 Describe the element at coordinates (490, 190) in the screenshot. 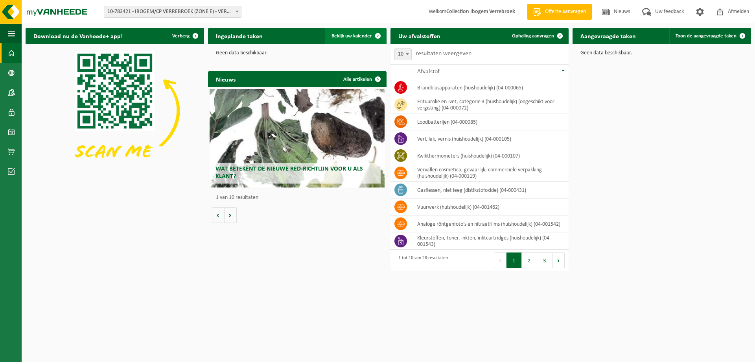

I see `td: gasflessen, niet leeg (distikstofoxide) (04-000431)` at that location.